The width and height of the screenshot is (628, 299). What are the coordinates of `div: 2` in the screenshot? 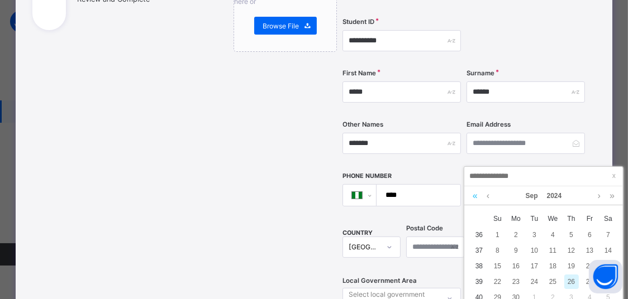 It's located at (516, 235).